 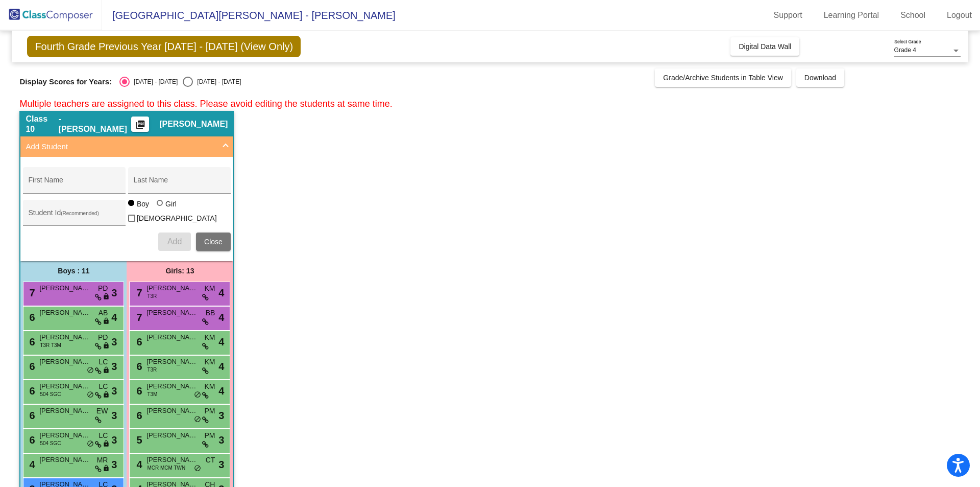 I want to click on button: Grade/Archive Students in Table View, so click(x=723, y=78).